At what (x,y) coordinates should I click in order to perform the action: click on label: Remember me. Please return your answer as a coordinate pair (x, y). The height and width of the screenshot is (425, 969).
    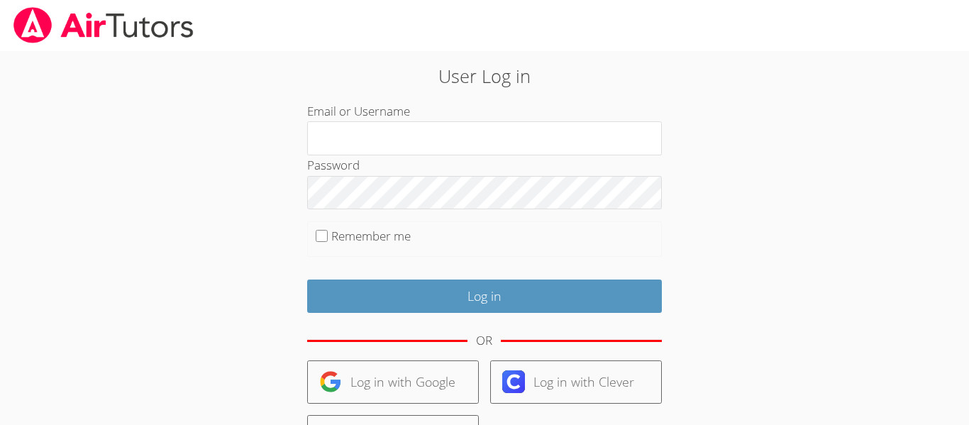
    Looking at the image, I should click on (371, 236).